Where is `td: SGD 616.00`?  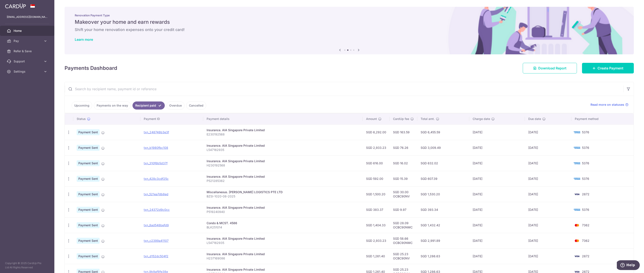
td: SGD 616.00 is located at coordinates (376, 163).